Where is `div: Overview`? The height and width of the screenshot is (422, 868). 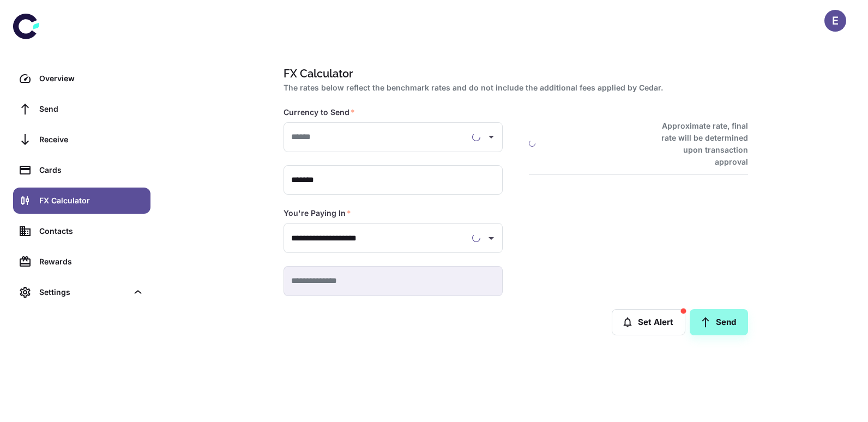 div: Overview is located at coordinates (92, 79).